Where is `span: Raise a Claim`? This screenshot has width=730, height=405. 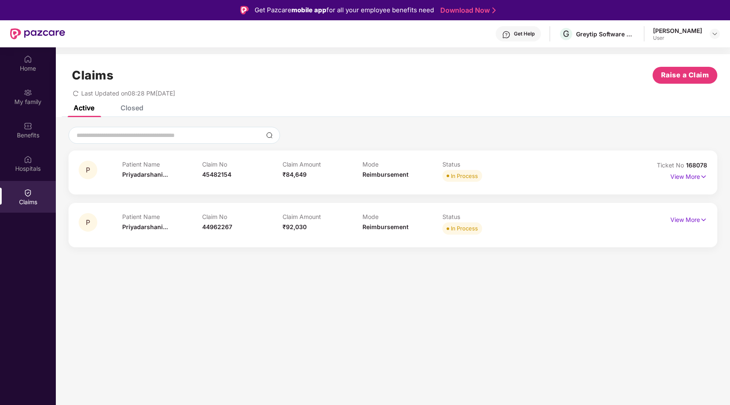
span: Raise a Claim is located at coordinates (685, 75).